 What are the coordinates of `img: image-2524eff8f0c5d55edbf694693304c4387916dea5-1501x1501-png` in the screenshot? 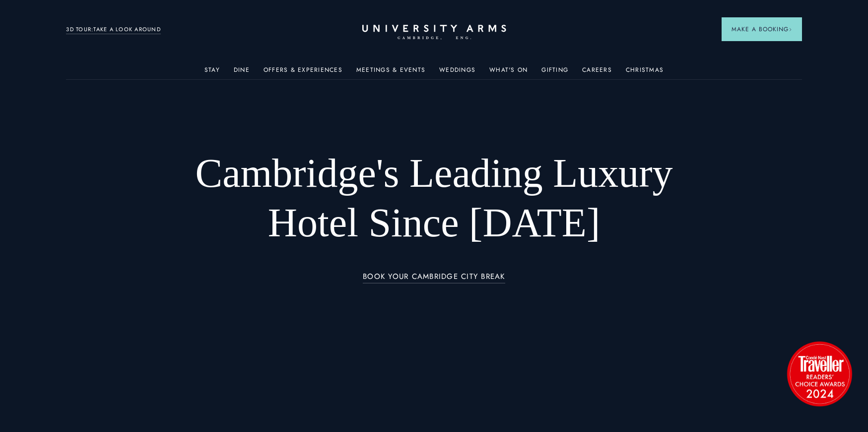 It's located at (820, 374).